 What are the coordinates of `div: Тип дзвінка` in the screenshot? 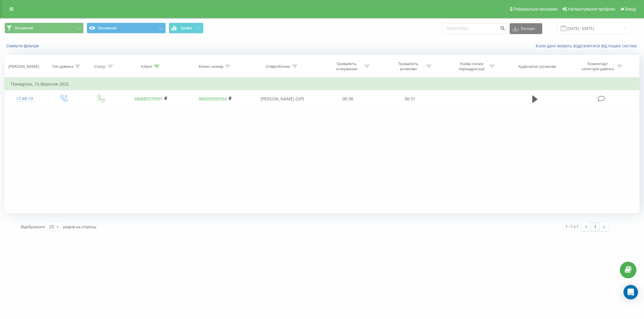 It's located at (62, 66).